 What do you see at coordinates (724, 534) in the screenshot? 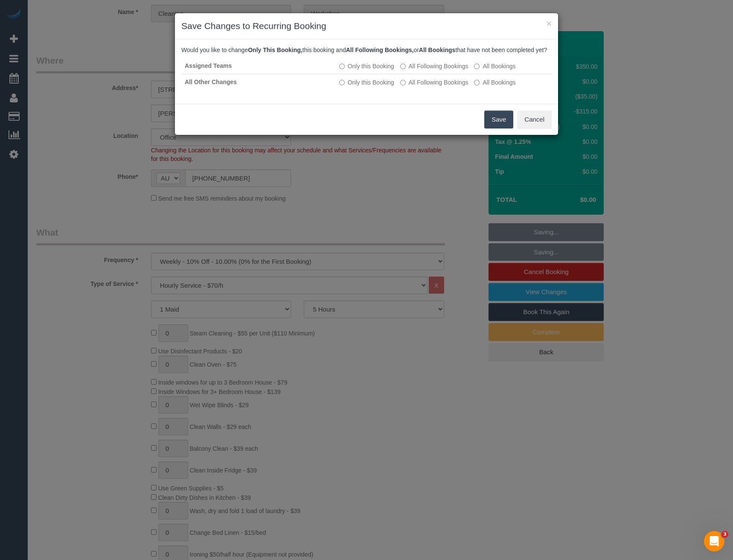
I see `span: 3` at bounding box center [724, 534].